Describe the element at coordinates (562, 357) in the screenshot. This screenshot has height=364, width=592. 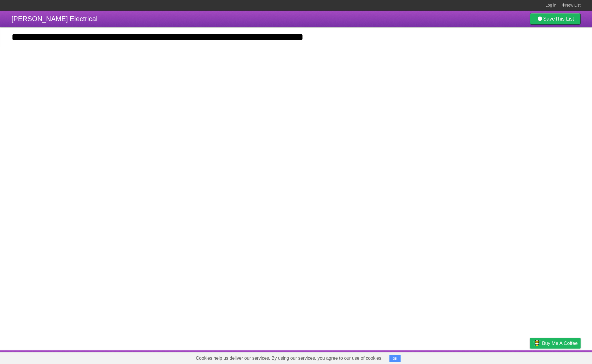
I see `a: Suggest a feature` at that location.